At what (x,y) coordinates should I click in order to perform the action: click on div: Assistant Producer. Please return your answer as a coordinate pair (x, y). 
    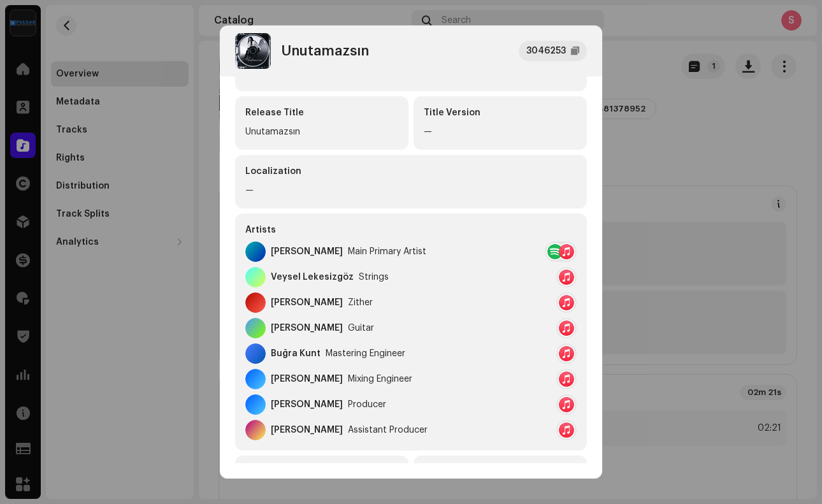
    Looking at the image, I should click on (388, 430).